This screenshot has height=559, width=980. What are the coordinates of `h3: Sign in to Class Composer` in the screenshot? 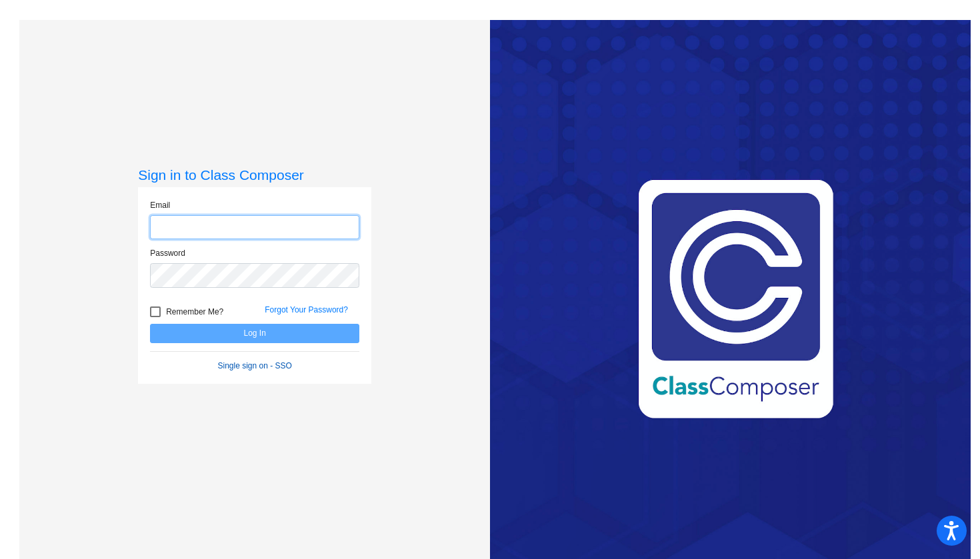 It's located at (255, 175).